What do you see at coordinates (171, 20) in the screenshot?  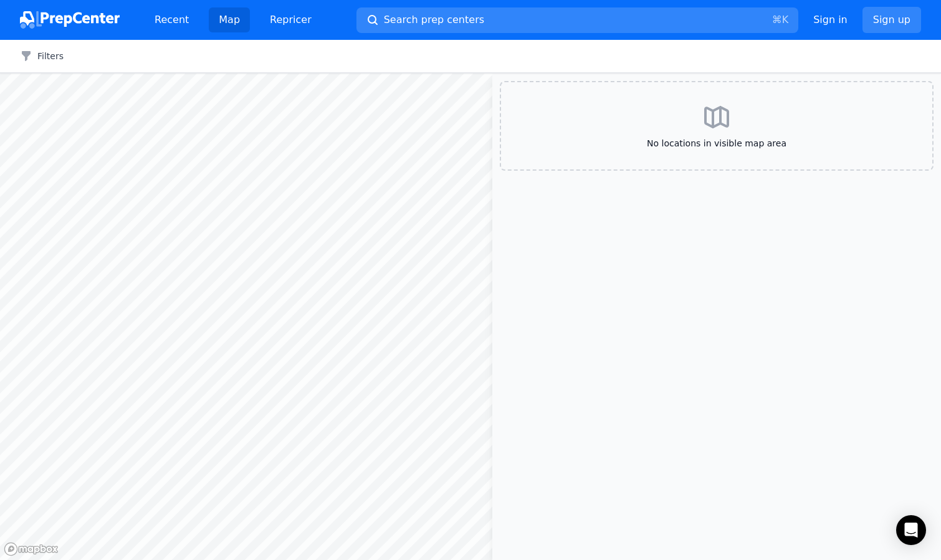 I see `a: Recent` at bounding box center [171, 20].